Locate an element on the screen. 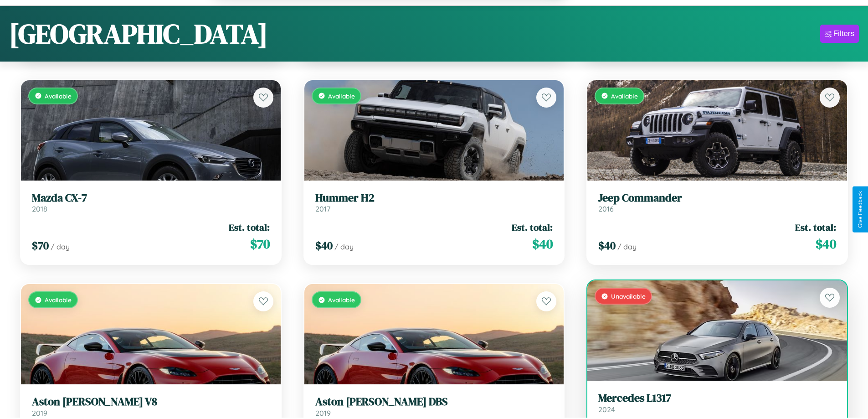  a: Jeep Commander2016 is located at coordinates (717, 203).